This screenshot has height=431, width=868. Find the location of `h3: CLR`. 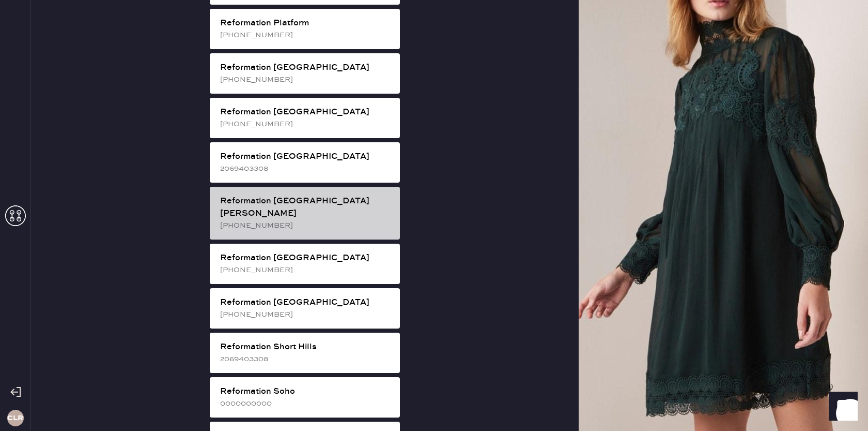

h3: CLR is located at coordinates (15, 418).